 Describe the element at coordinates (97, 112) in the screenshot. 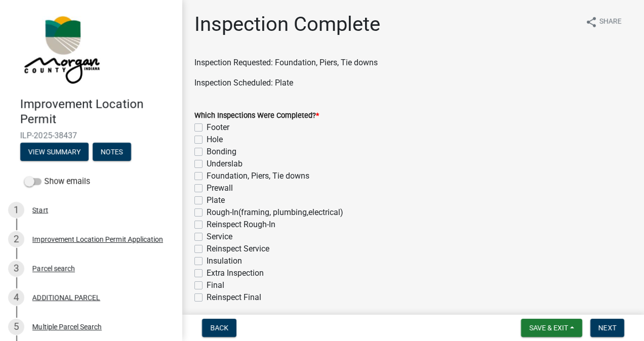

I see `h4: Improvement Location Permit` at that location.